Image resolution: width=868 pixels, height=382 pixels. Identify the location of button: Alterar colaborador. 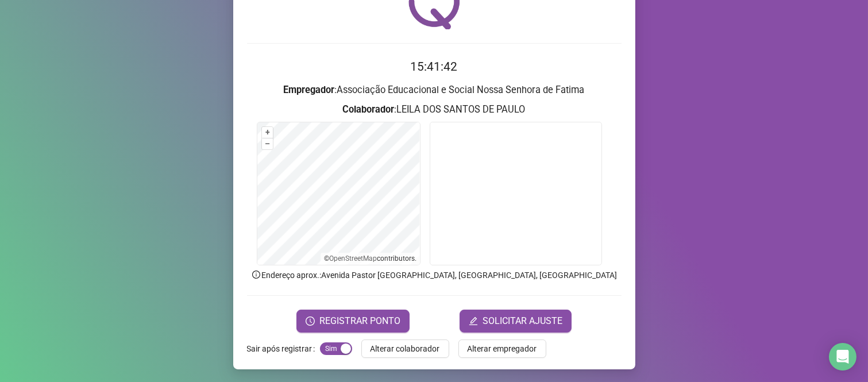
(405, 348).